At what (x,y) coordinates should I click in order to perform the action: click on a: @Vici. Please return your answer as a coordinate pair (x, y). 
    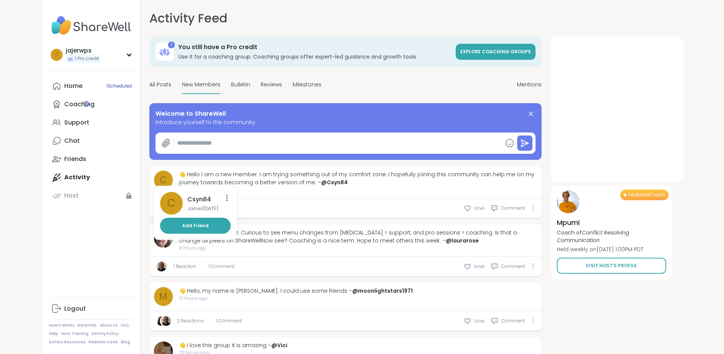
    Looking at the image, I should click on (279, 345).